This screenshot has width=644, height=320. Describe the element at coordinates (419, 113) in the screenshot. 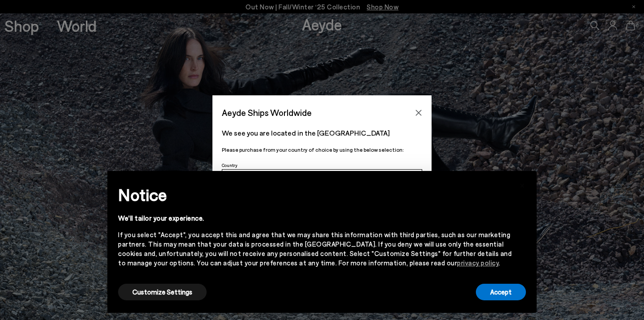

I see `button: Close` at that location.